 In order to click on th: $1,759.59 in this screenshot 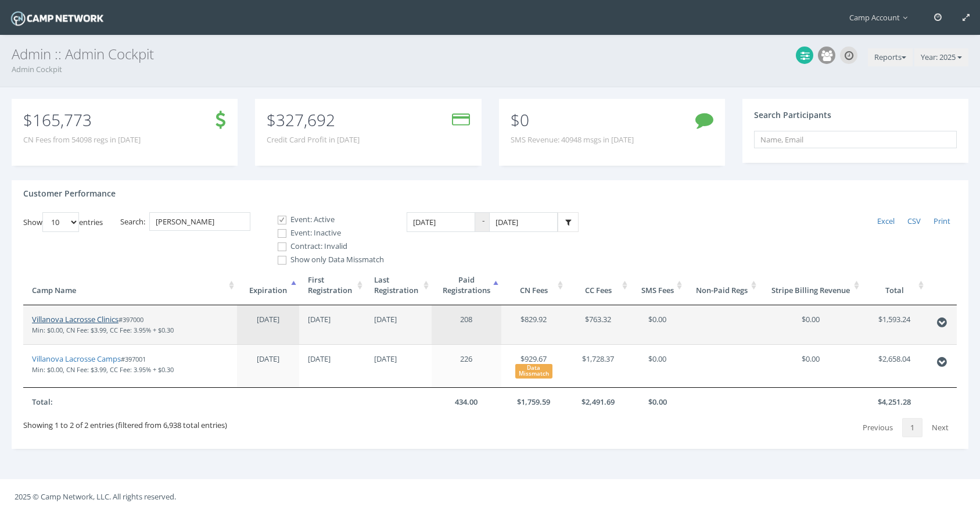, I will do `click(533, 402)`.